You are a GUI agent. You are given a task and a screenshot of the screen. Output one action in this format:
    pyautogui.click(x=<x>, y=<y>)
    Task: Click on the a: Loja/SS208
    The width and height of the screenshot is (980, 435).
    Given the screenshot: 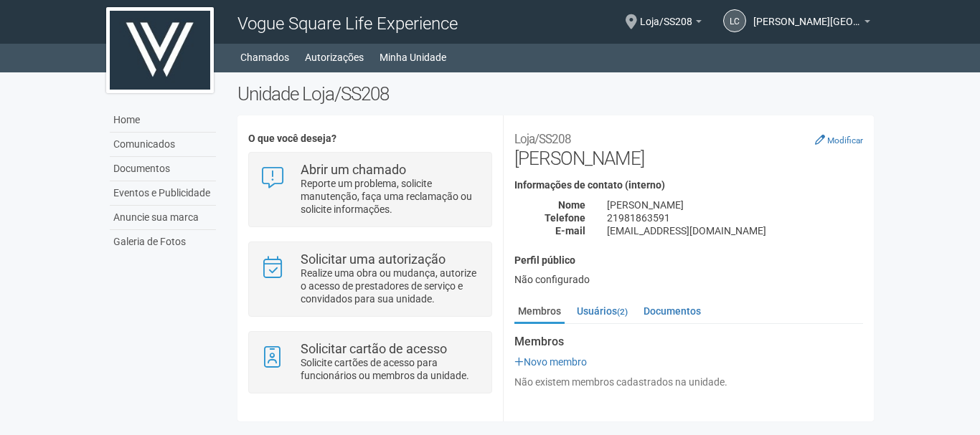 What is the action you would take?
    pyautogui.click(x=671, y=24)
    